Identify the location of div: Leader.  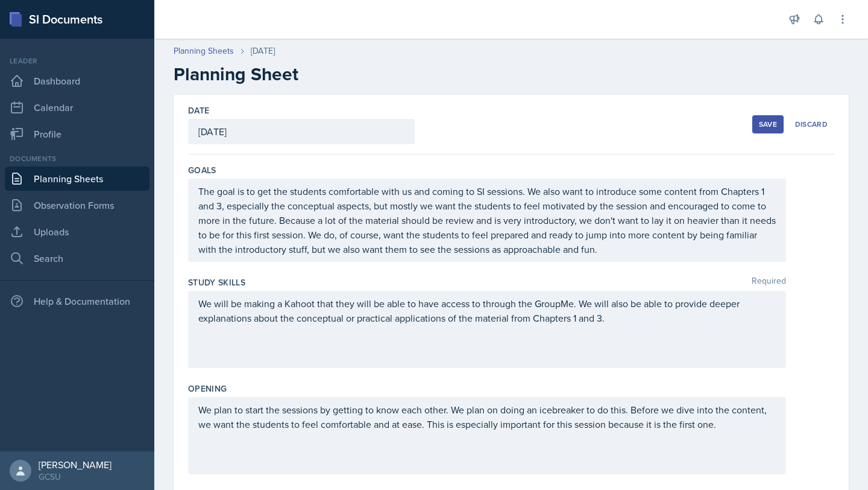
(77, 61).